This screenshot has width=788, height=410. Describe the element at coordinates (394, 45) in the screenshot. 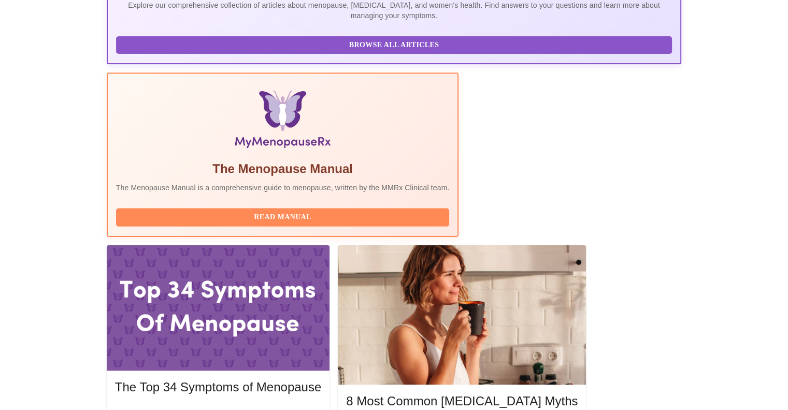

I see `span: Browse All Articles` at that location.